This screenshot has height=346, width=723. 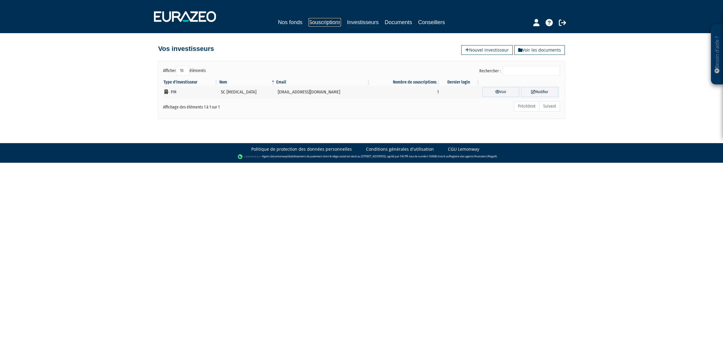 What do you see at coordinates (183, 71) in the screenshot?
I see `select: Afficheréléments` at bounding box center [183, 71].